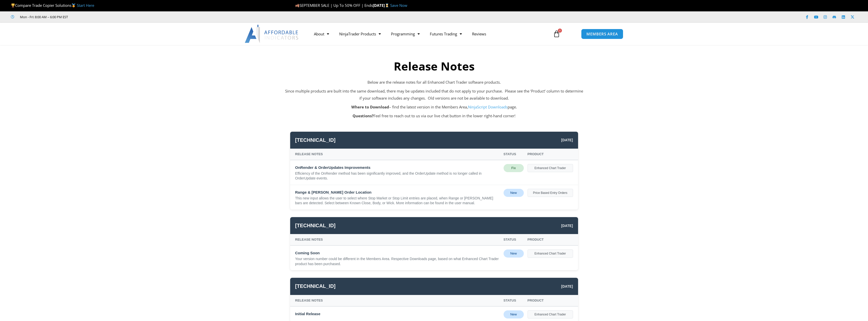 This screenshot has width=868, height=321. What do you see at coordinates (397, 261) in the screenshot?
I see `div: Your version number could be different in the Members Area. Respective Downloads page, based on w...` at bounding box center [397, 261].